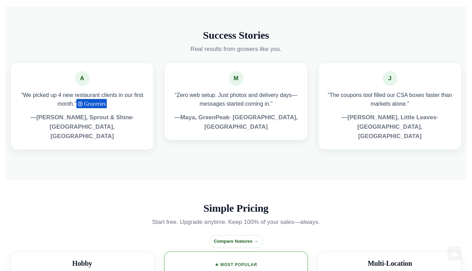 The image size is (472, 271). Describe the element at coordinates (91, 104) in the screenshot. I see `div: Groceries` at that location.